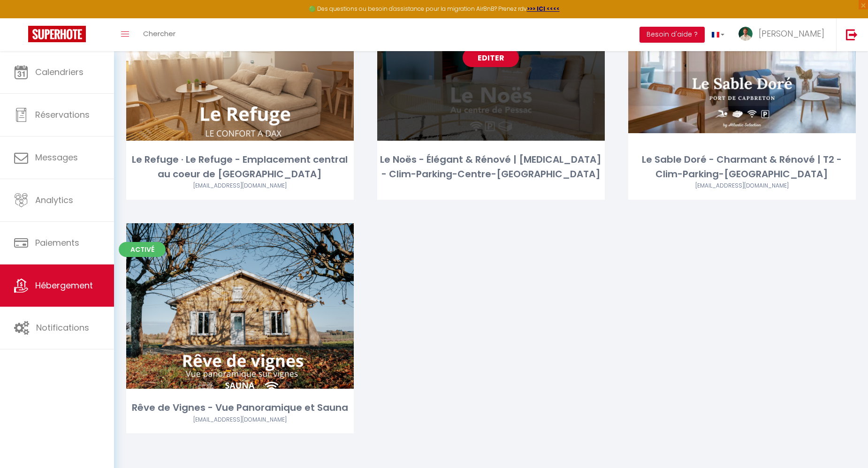 This screenshot has height=468, width=868. Describe the element at coordinates (57, 34) in the screenshot. I see `img: Super Booking` at that location.